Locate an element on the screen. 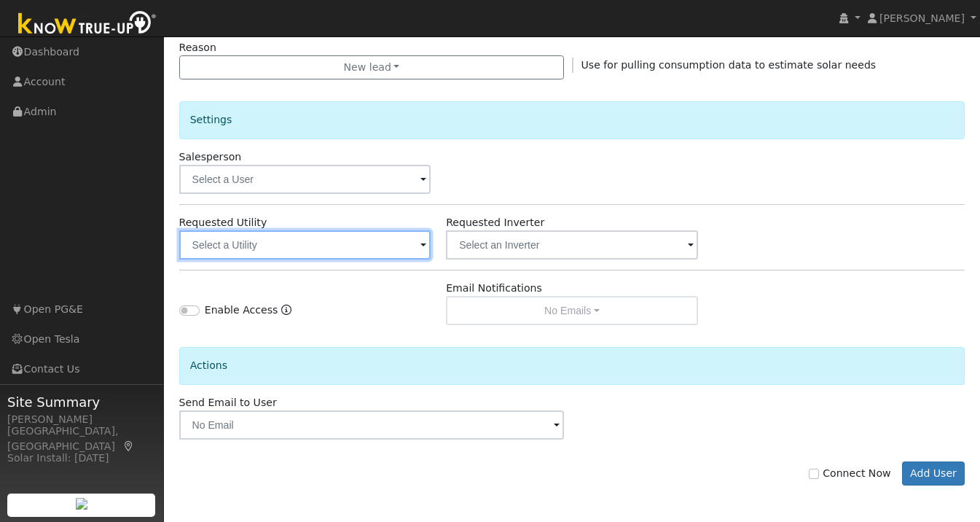 This screenshot has width=980, height=522. img: retrieve is located at coordinates (82, 503).